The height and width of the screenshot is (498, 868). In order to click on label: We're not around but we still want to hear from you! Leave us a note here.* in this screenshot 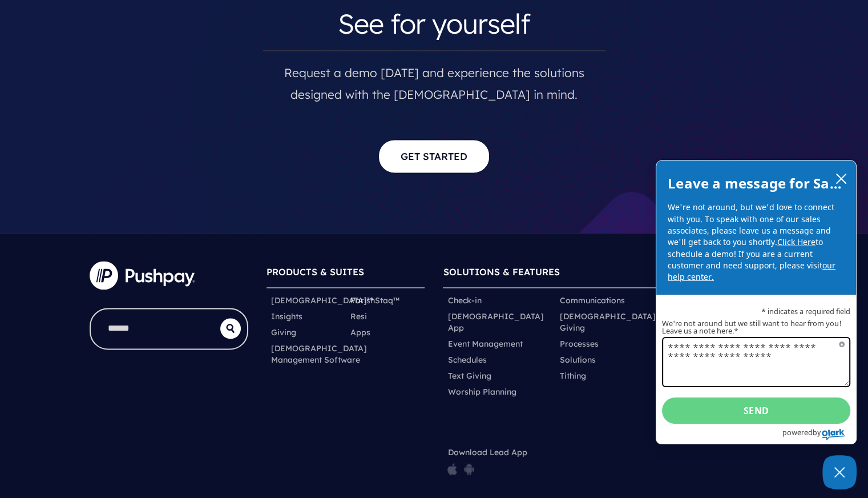, I will do `click(757, 327)`.